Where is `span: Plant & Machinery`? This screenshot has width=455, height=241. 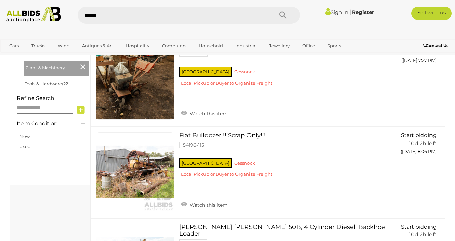
span: Plant & Machinery is located at coordinates (50, 67).